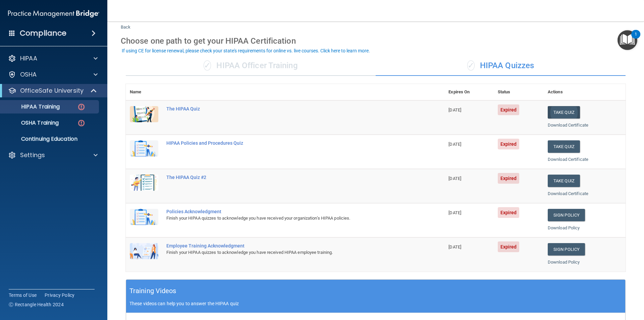 This screenshot has width=644, height=320. I want to click on p: HIPAA Training, so click(32, 107).